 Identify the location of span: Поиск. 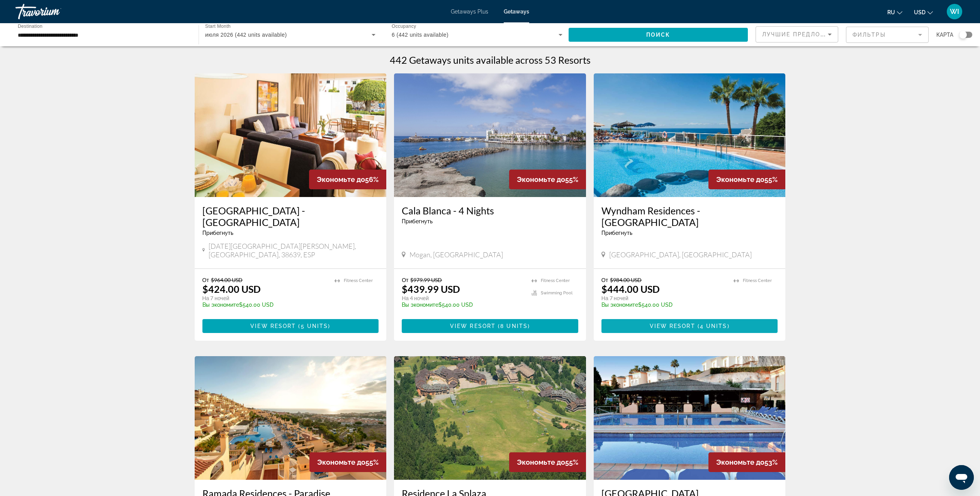
(658, 35).